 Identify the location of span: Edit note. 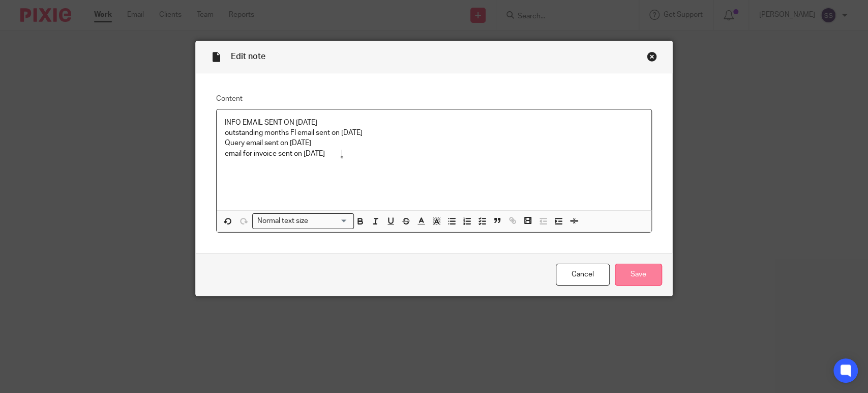
(248, 56).